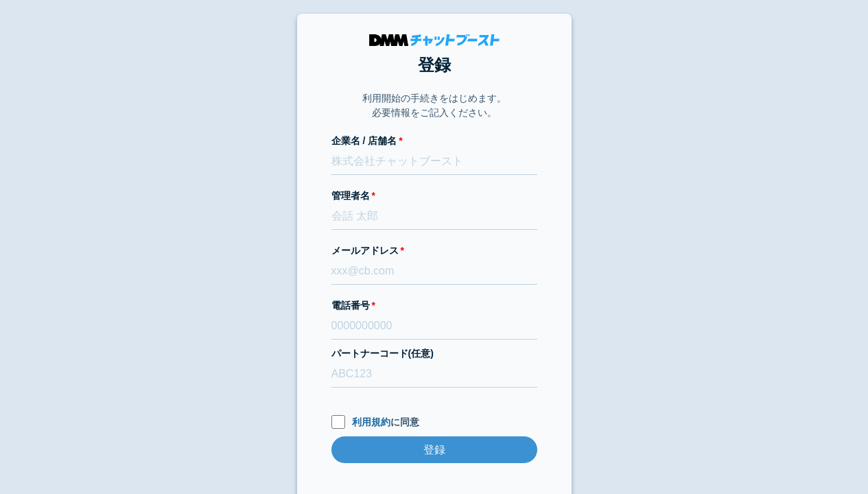 The height and width of the screenshot is (494, 868). What do you see at coordinates (434, 216) in the screenshot?
I see `input: 会話 太郎` at bounding box center [434, 216].